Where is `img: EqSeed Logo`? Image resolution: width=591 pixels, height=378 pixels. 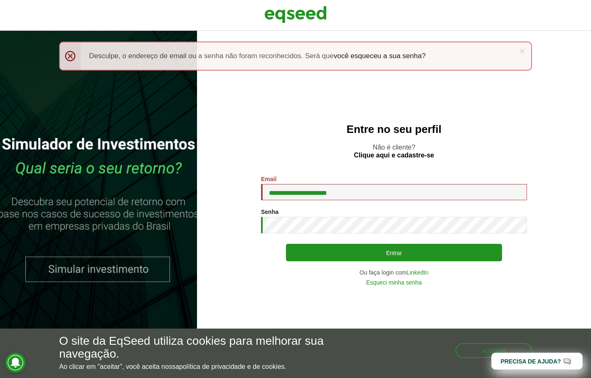
img: EqSeed Logo is located at coordinates (295, 15).